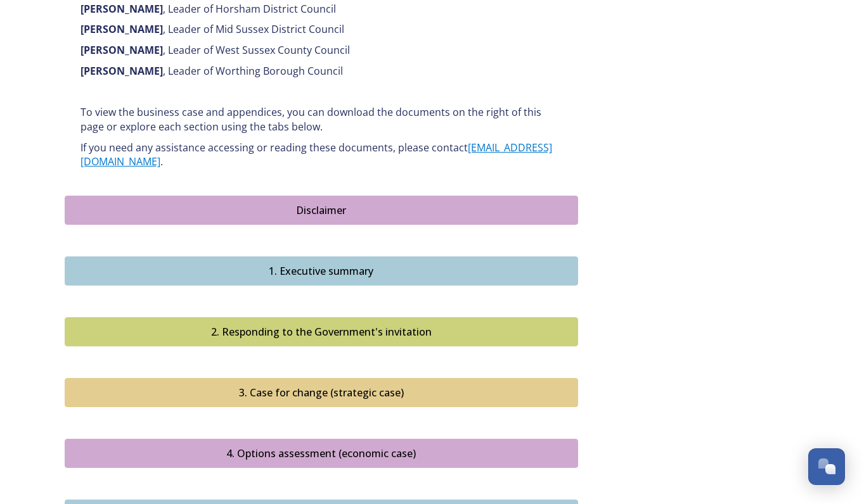 Image resolution: width=864 pixels, height=504 pixels. I want to click on button: 4. Options assessment (economic case), so click(321, 453).